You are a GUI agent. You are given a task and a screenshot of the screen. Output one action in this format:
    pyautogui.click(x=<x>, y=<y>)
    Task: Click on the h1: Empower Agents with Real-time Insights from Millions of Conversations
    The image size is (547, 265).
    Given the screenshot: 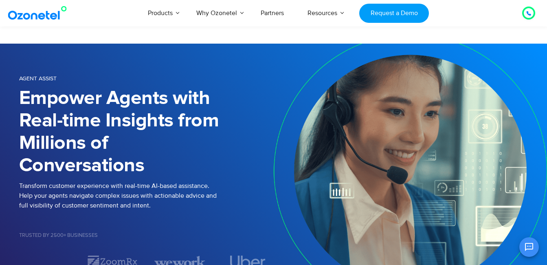 What is the action you would take?
    pyautogui.click(x=146, y=132)
    